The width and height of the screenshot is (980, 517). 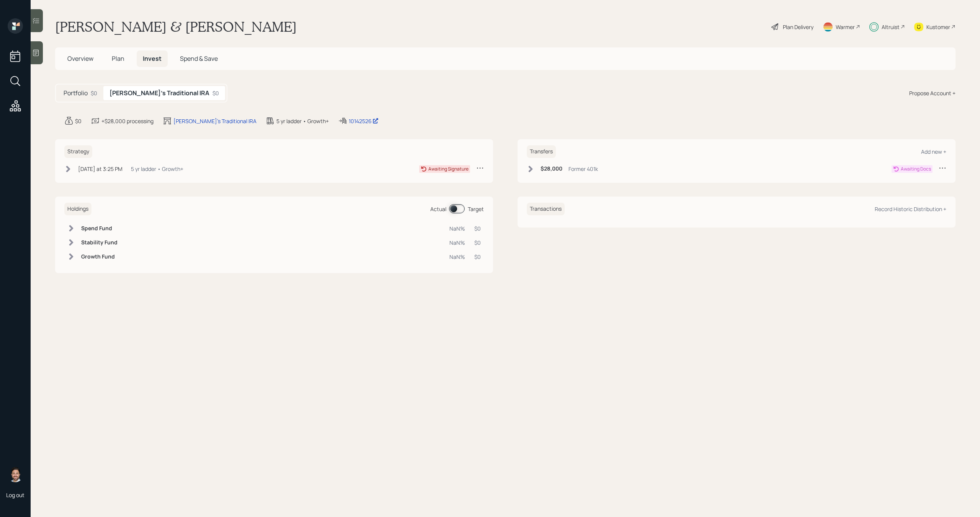 I want to click on h6: Transactions, so click(x=545, y=209).